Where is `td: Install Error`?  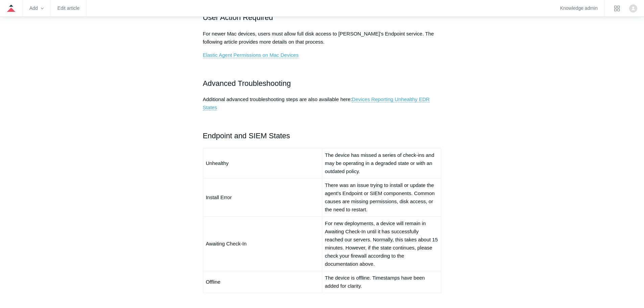
td: Install Error is located at coordinates (262, 197).